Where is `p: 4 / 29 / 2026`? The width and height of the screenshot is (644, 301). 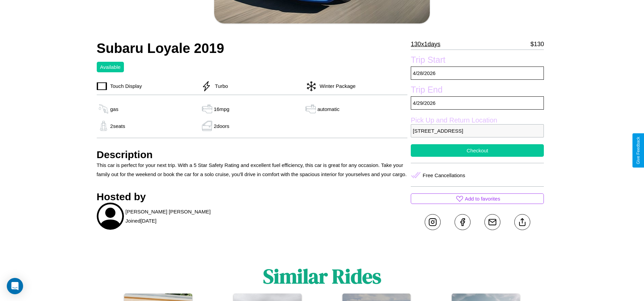
p: 4 / 29 / 2026 is located at coordinates (477, 103).